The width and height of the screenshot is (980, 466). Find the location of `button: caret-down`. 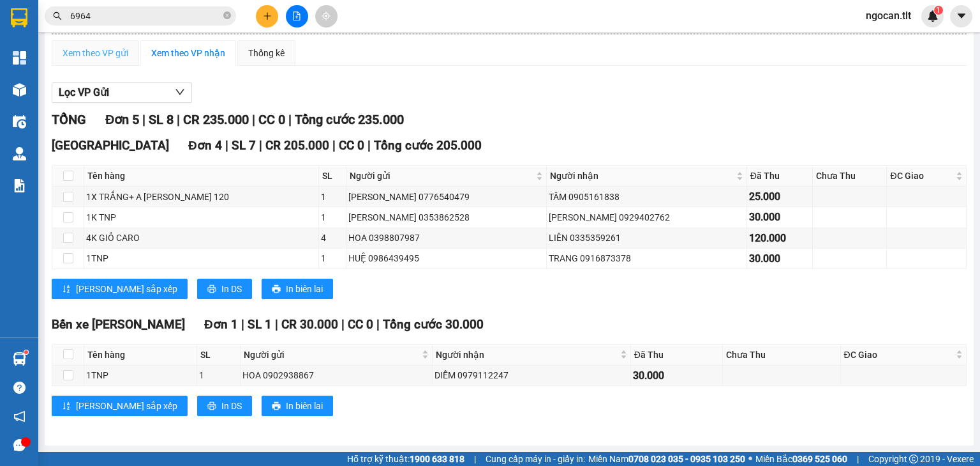

button: caret-down is located at coordinates (961, 16).